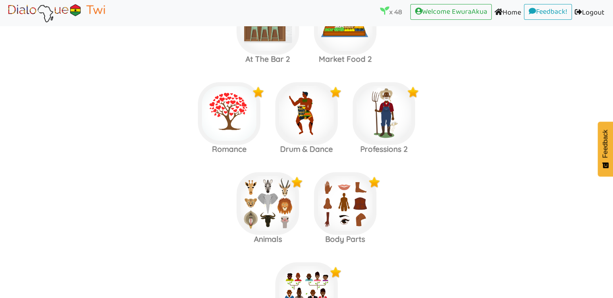  Describe the element at coordinates (451, 12) in the screenshot. I see `a: Welcome EwuraAkua` at that location.